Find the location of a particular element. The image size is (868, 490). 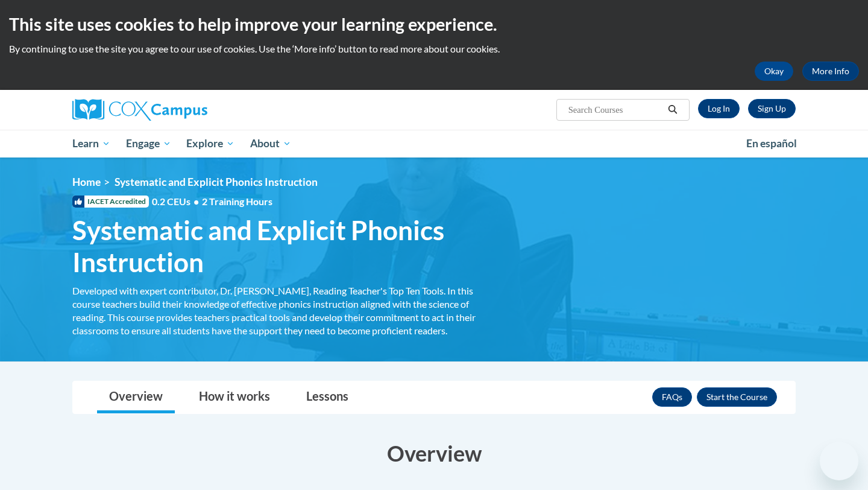

div: Main menu is located at coordinates (434, 144).